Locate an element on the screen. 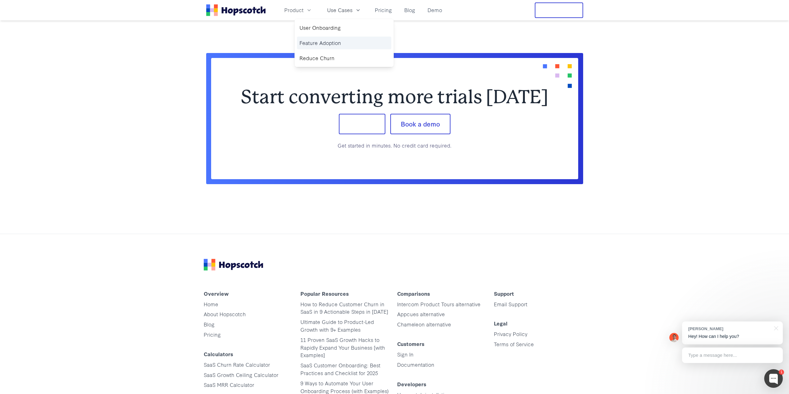 The width and height of the screenshot is (789, 394). div: 1 is located at coordinates (781, 372).